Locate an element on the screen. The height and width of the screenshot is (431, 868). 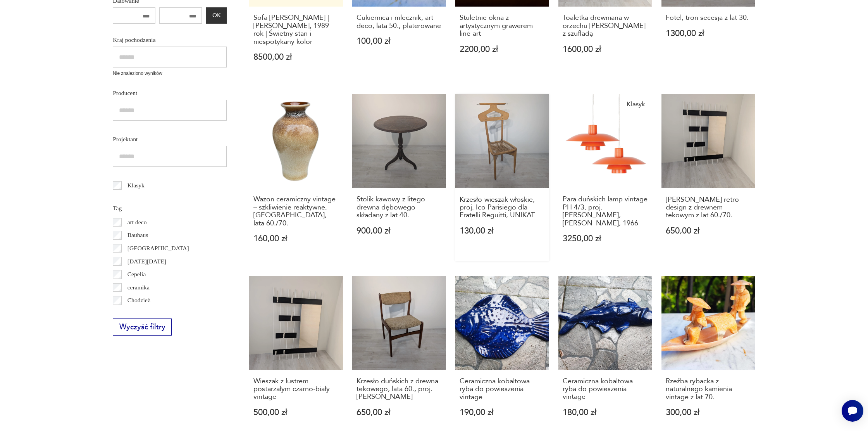
p: 1300,00 zł is located at coordinates (709, 33).